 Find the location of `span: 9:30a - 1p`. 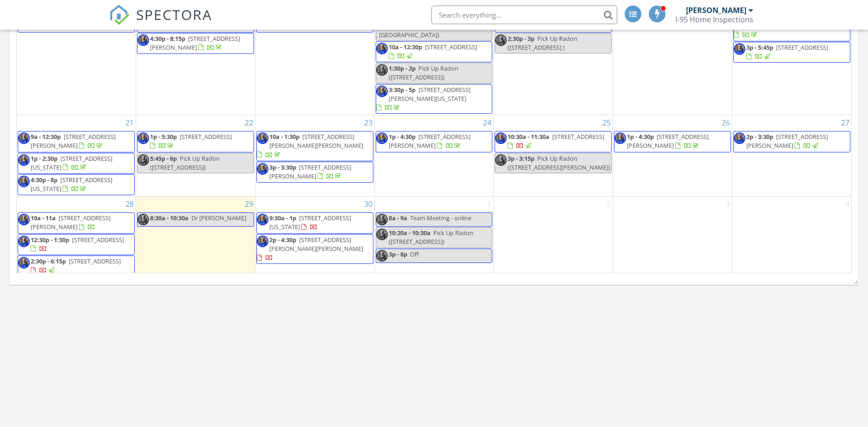

span: 9:30a - 1p is located at coordinates (283, 218).